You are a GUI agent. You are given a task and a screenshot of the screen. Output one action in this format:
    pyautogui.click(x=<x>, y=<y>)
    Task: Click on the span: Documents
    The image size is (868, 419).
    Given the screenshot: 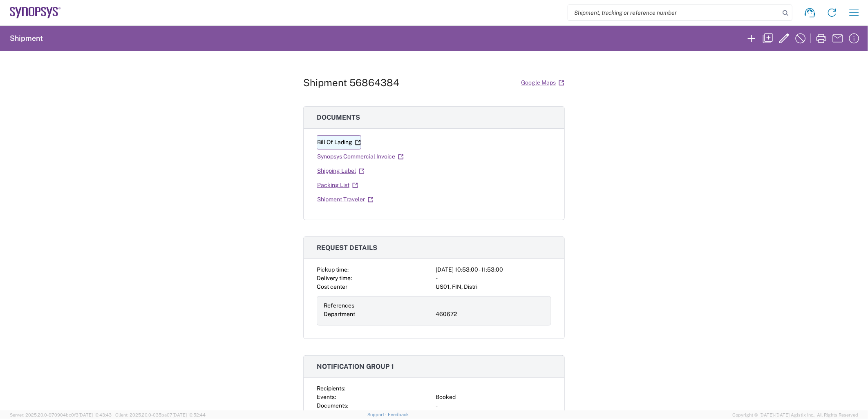 What is the action you would take?
    pyautogui.click(x=338, y=118)
    